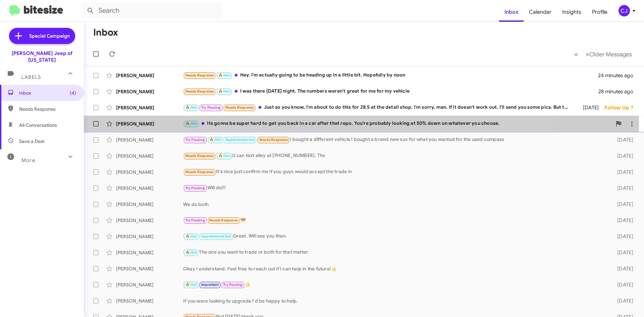  Describe the element at coordinates (395, 252) in the screenshot. I see `div: The one you want to trade or both for that matter.` at that location.